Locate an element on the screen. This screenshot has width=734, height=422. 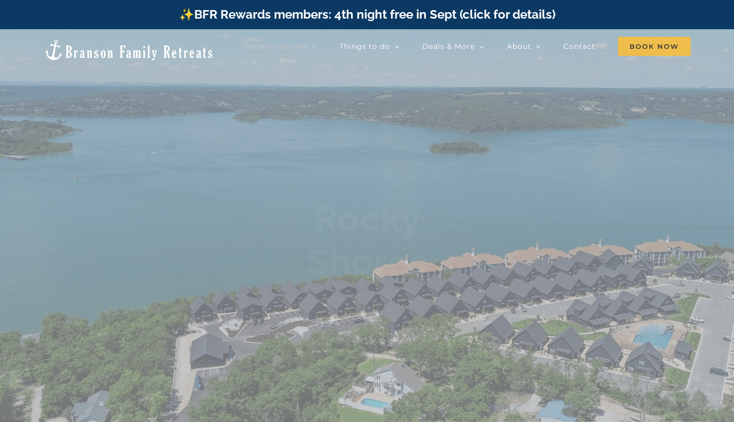
img: Branson Family Retreats Logo is located at coordinates (129, 50).